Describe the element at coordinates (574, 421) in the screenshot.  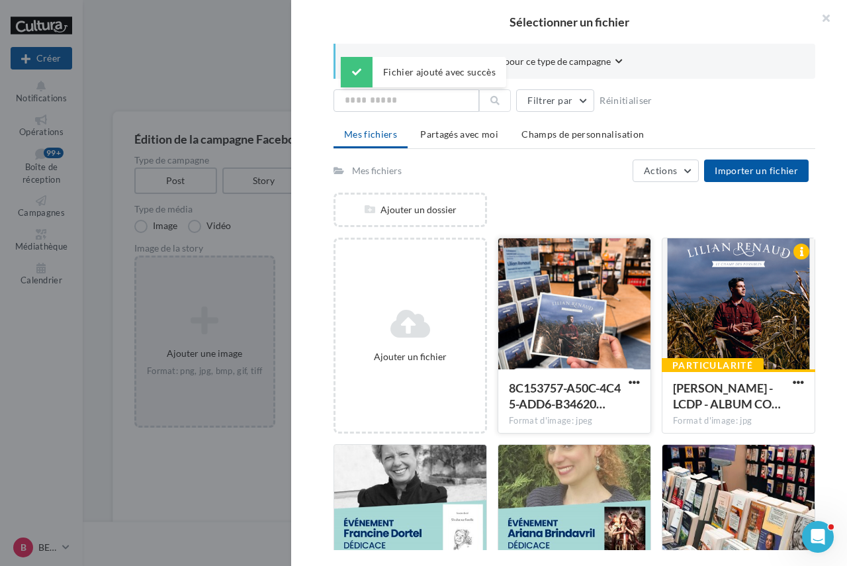
I see `div: Format d'image: jpeg` at that location.